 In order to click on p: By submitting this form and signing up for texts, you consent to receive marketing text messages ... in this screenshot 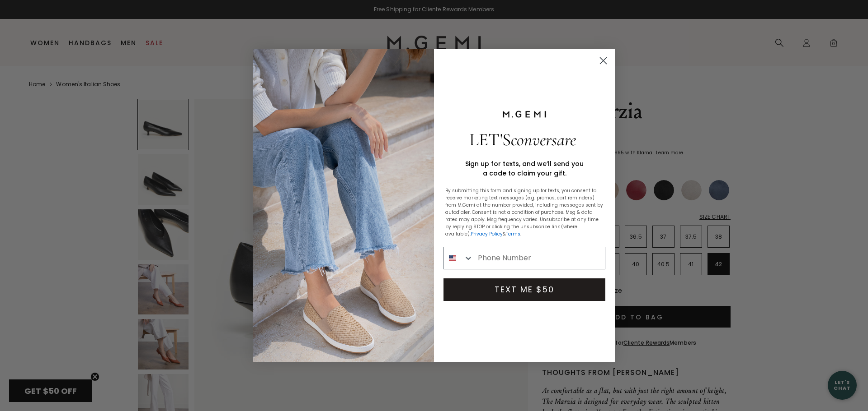, I will do `click(524, 213)`.